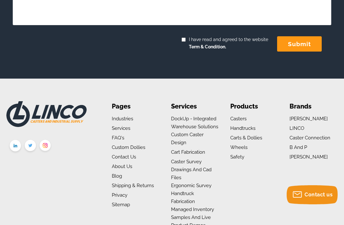 This screenshot has width=344, height=225. Describe the element at coordinates (183, 198) in the screenshot. I see `a: Handtruck Fabrication` at that location.